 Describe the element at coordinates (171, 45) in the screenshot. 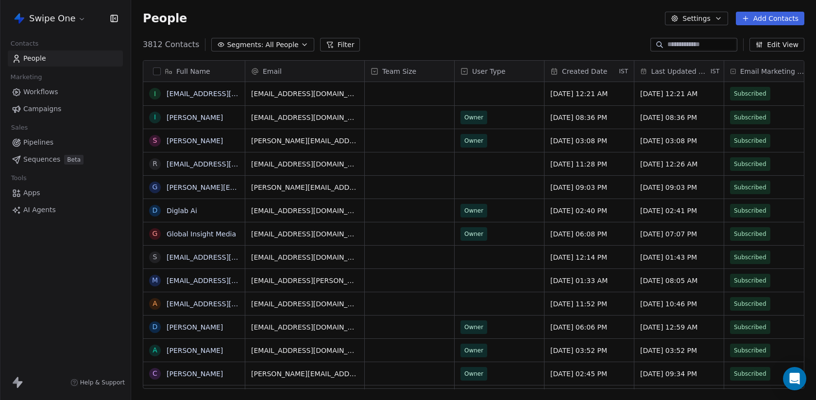

I see `span: 3812 Contacts` at that location.